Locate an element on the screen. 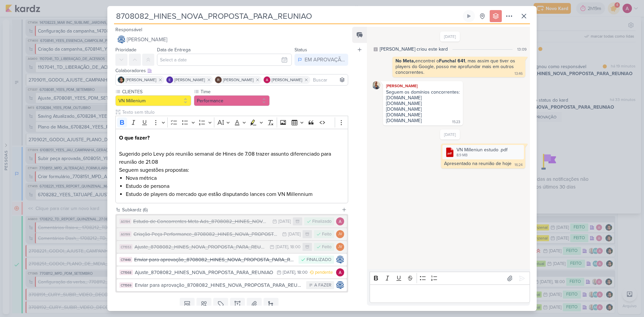 The height and width of the screenshot is (317, 644). input: Buscar is located at coordinates (329, 80).